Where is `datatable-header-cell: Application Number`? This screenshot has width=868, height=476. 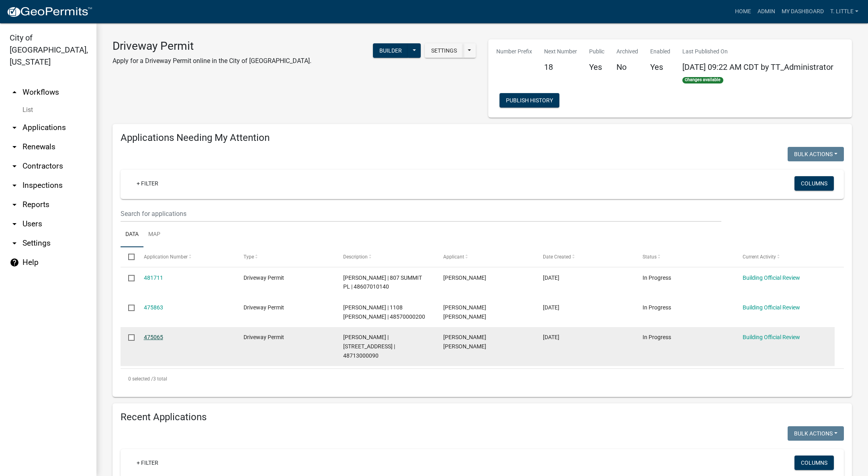
datatable-header-cell: Application Number is located at coordinates (186, 257).